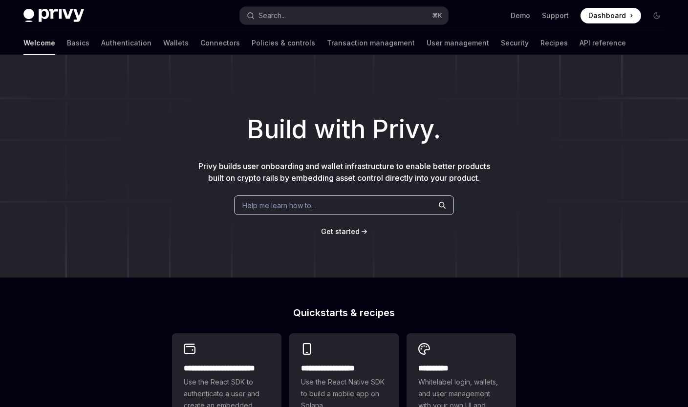  Describe the element at coordinates (344, 16) in the screenshot. I see `button: Search...⌘K` at that location.